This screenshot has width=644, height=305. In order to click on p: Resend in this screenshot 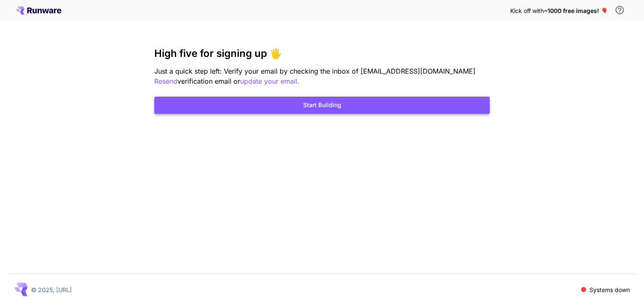, I will do `click(166, 81)`.